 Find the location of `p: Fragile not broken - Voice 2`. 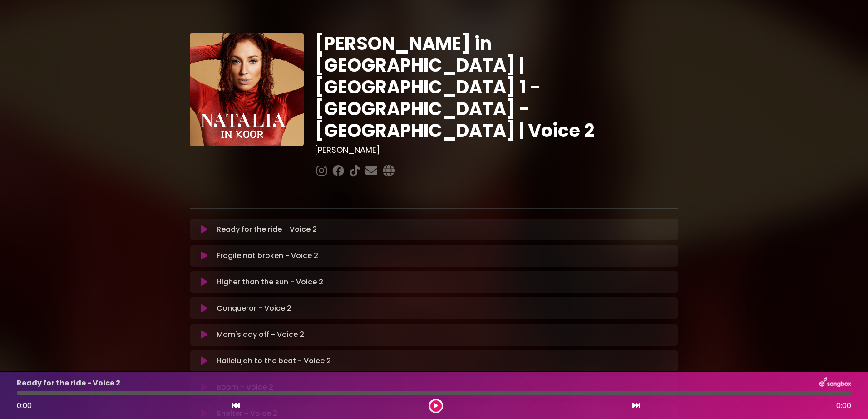

p: Fragile not broken - Voice 2 is located at coordinates (267, 256).